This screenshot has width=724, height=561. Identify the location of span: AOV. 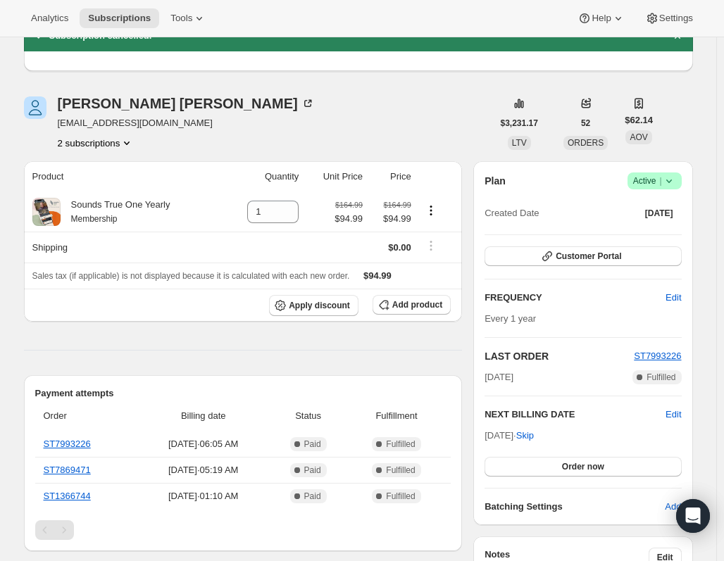
(638, 137).